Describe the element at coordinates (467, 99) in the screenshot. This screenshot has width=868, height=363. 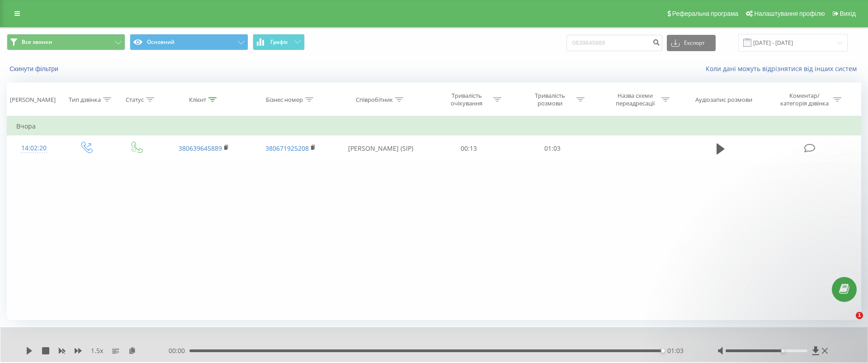
I see `div: Тривалість очікування` at that location.